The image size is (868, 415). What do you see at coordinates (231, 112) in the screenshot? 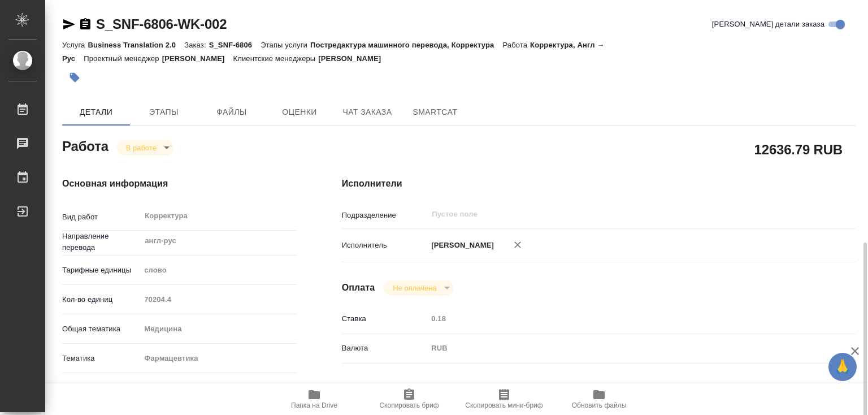
I see `span: Файлы` at bounding box center [231, 112].